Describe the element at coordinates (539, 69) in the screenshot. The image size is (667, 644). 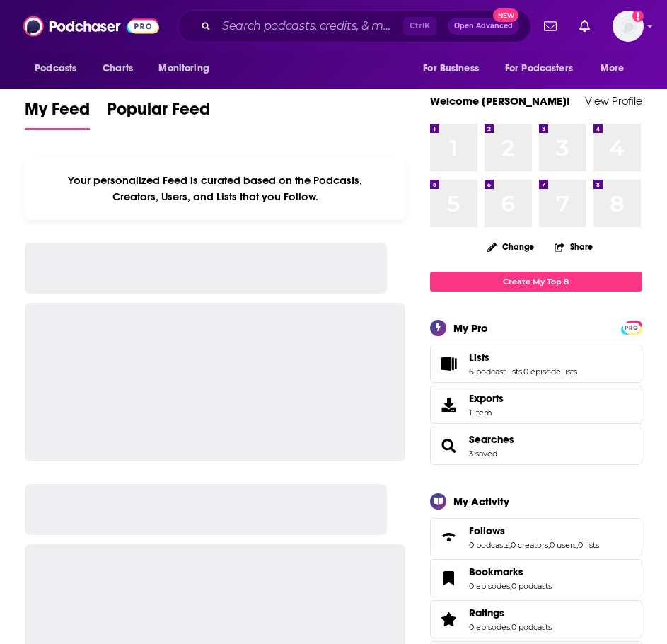
I see `span: For Podcasters` at that location.